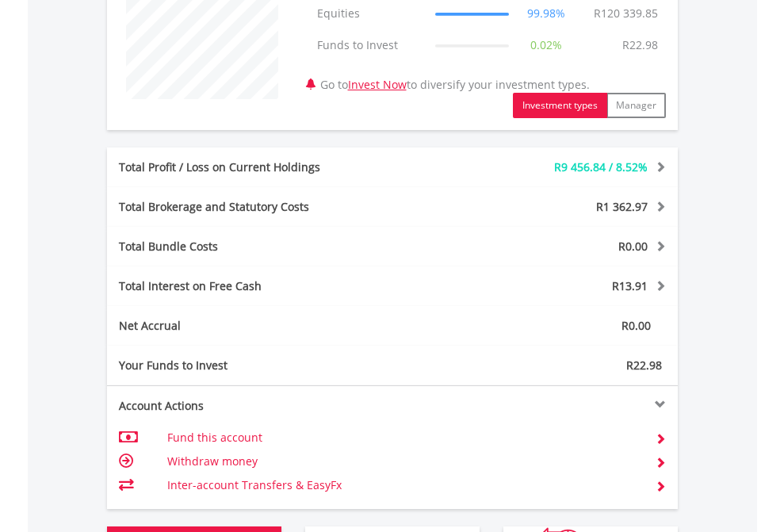  I want to click on span: R13.91, so click(630, 285).